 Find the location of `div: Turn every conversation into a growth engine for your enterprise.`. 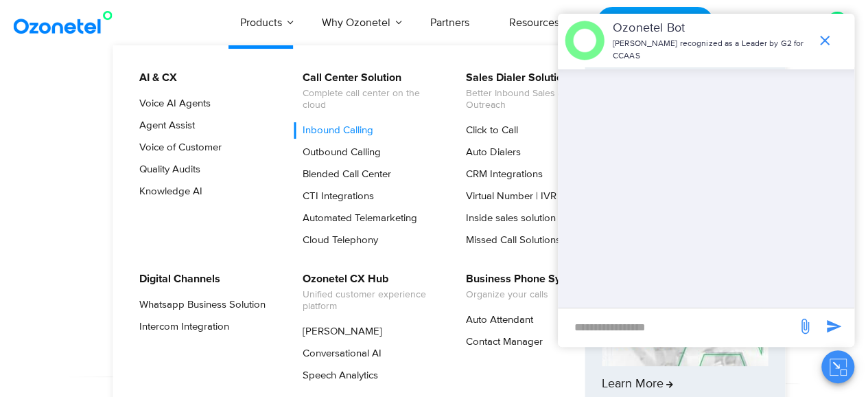

div: Turn every conversation into a growth engine for your enterprise. is located at coordinates (435, 197).